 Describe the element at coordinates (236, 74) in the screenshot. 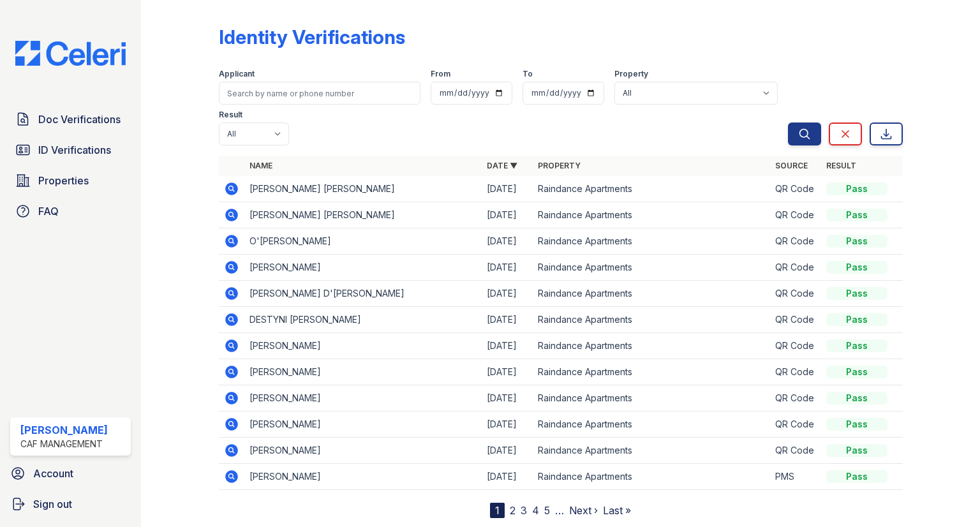

I see `label: Applicant` at that location.